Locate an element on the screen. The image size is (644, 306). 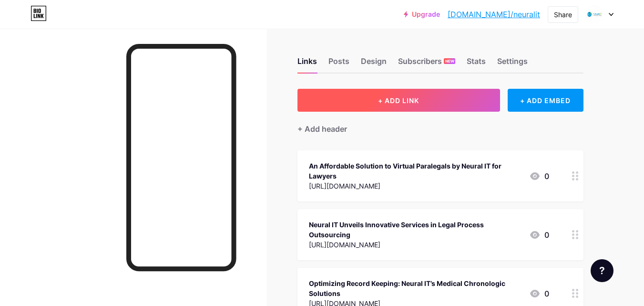
button: + ADD LINK is located at coordinates (399, 100).